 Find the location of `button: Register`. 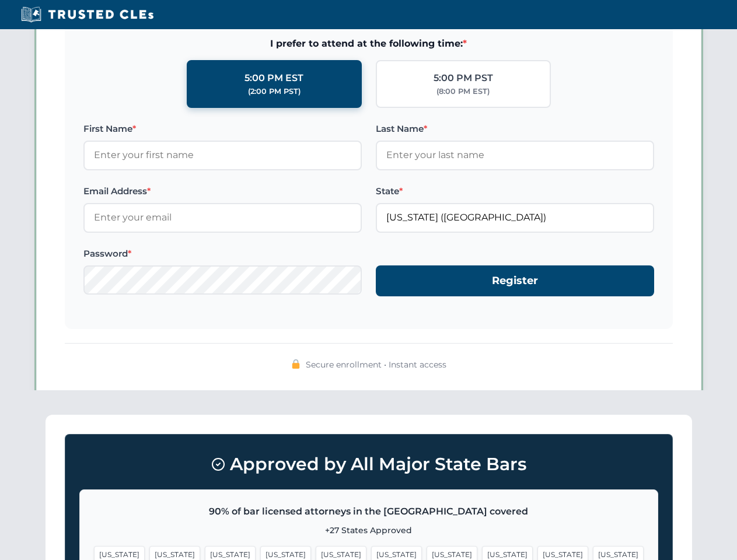

button: Register is located at coordinates (515, 280).